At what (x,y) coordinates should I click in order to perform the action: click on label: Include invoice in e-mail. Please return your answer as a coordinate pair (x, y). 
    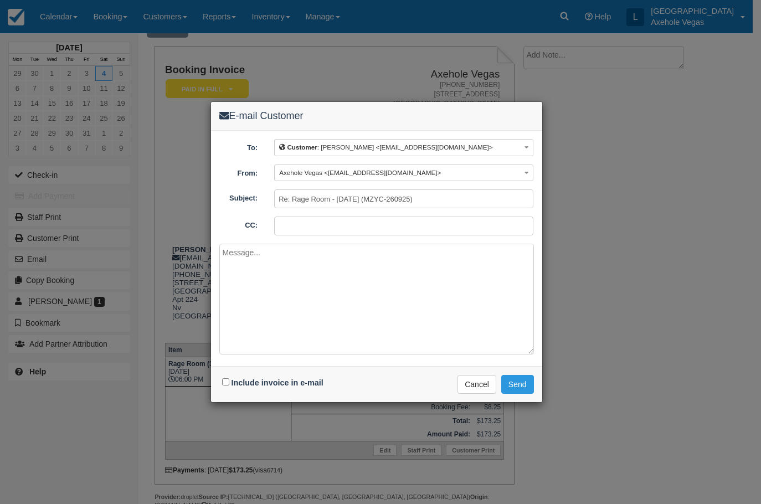
    Looking at the image, I should click on (278, 383).